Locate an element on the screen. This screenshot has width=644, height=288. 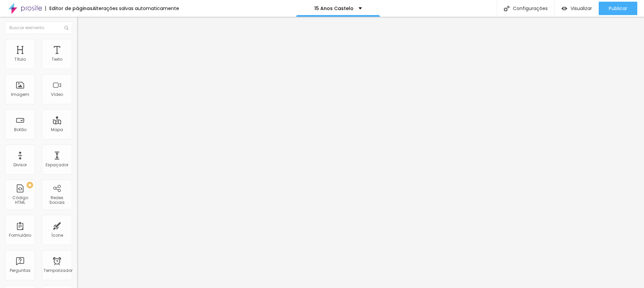
font: Temporizador is located at coordinates (58, 270).